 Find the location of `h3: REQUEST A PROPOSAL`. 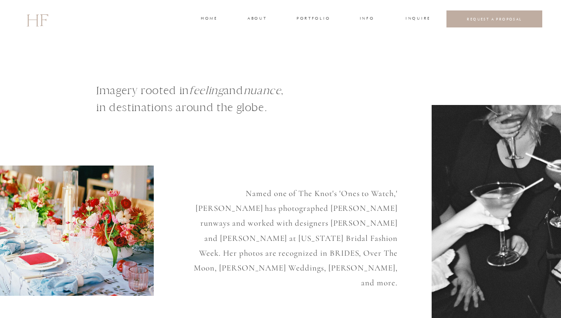

h3: REQUEST A PROPOSAL is located at coordinates (495, 19).